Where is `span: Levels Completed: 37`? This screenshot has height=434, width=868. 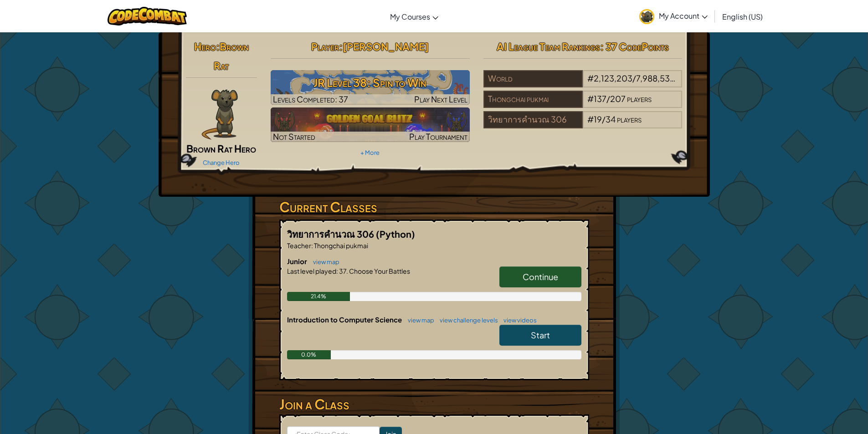 span: Levels Completed: 37 is located at coordinates (310, 99).